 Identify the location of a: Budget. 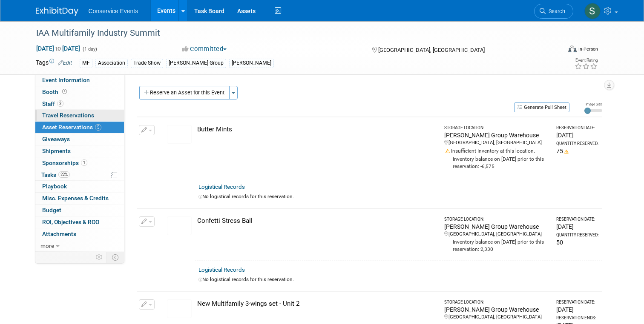
(80, 210).